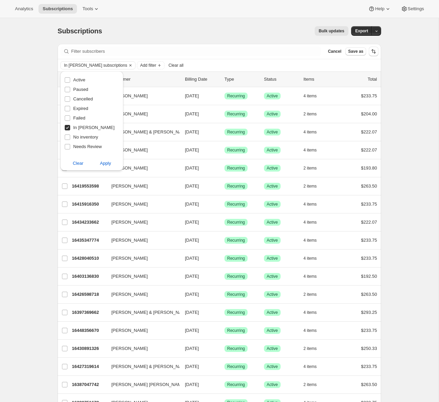 The height and width of the screenshot is (402, 439). What do you see at coordinates (78, 163) in the screenshot?
I see `button: Clear subscription status filter` at bounding box center [78, 163].